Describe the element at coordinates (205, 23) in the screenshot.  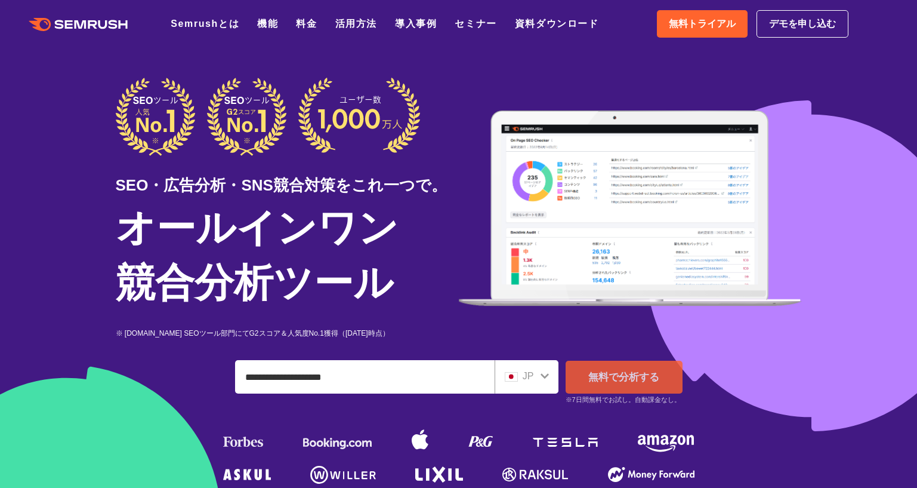
I see `a: Semrushとは` at that location.